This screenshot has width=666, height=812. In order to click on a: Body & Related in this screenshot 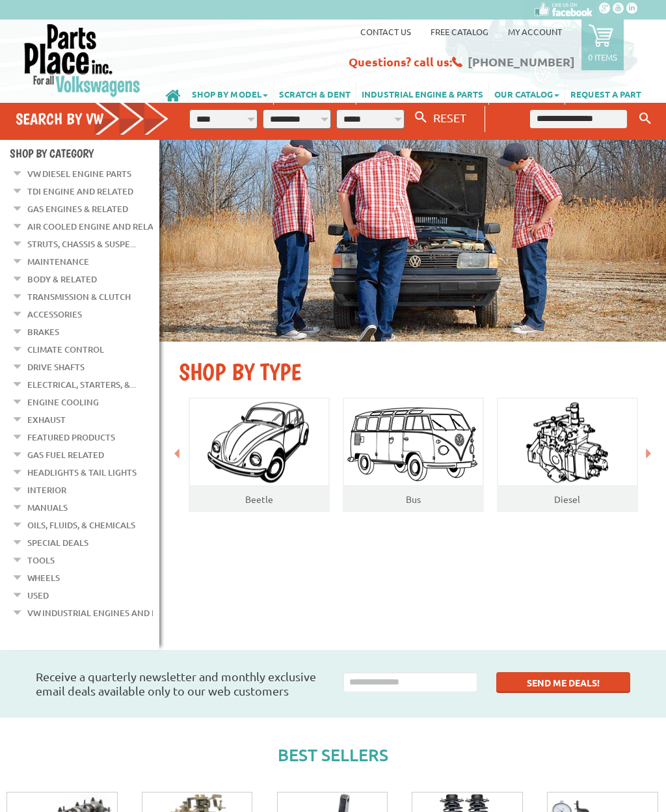, I will do `click(61, 279)`.